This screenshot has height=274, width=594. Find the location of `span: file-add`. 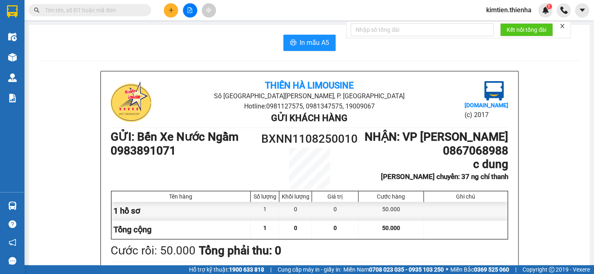

span: file-add is located at coordinates (190, 10).